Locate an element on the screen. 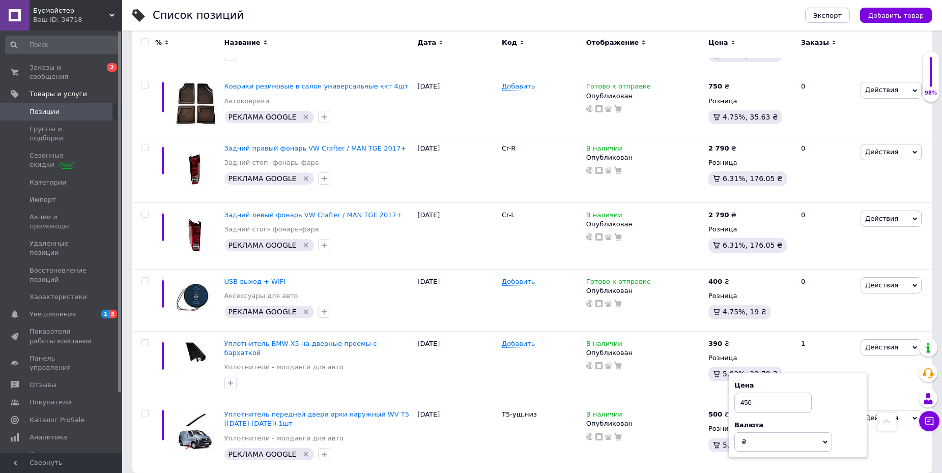  span: Товары и услуги is located at coordinates (58, 94).